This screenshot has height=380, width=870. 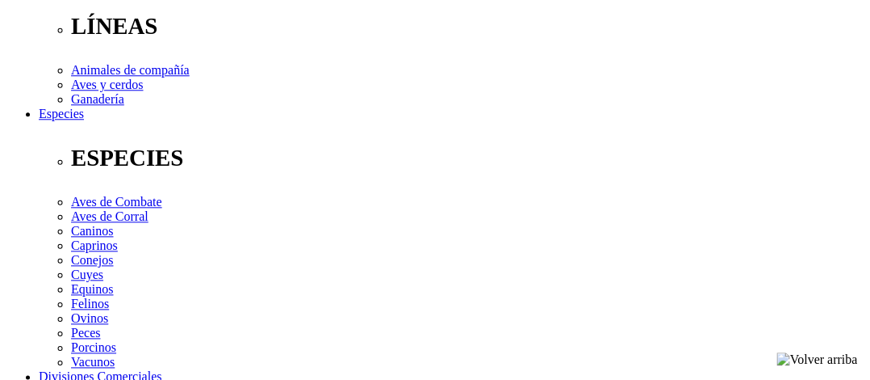 I want to click on a: Especies, so click(x=61, y=113).